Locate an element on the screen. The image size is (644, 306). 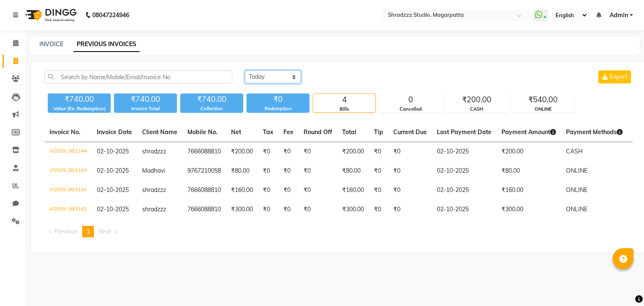
span: Round Off is located at coordinates (318, 133).